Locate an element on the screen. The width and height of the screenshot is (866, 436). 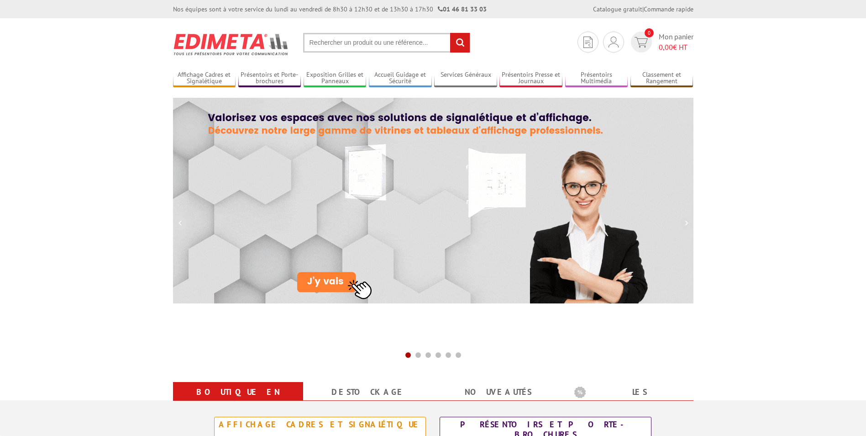
a: Classement et Rangement is located at coordinates (662, 78).